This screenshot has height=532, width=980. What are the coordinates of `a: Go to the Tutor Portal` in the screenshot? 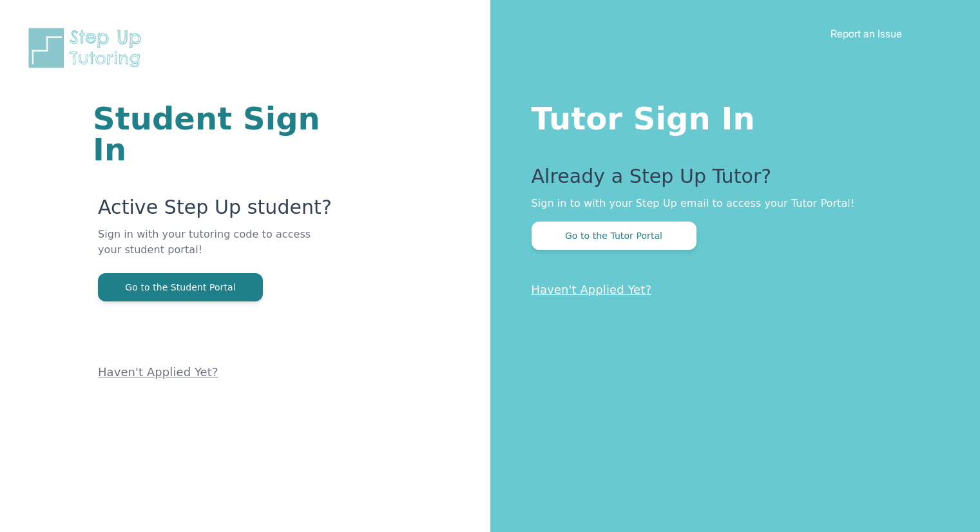 It's located at (614, 235).